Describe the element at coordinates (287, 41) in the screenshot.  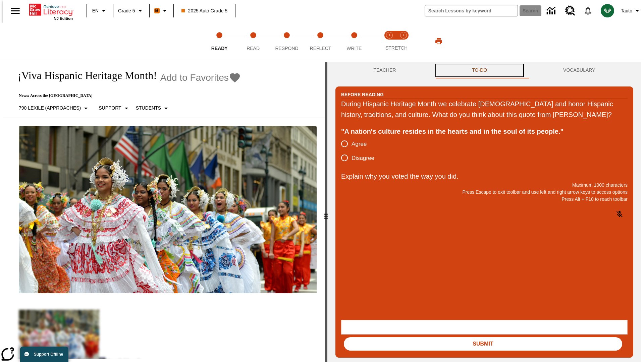
I see `button: Respond step 3 of 5` at that location.